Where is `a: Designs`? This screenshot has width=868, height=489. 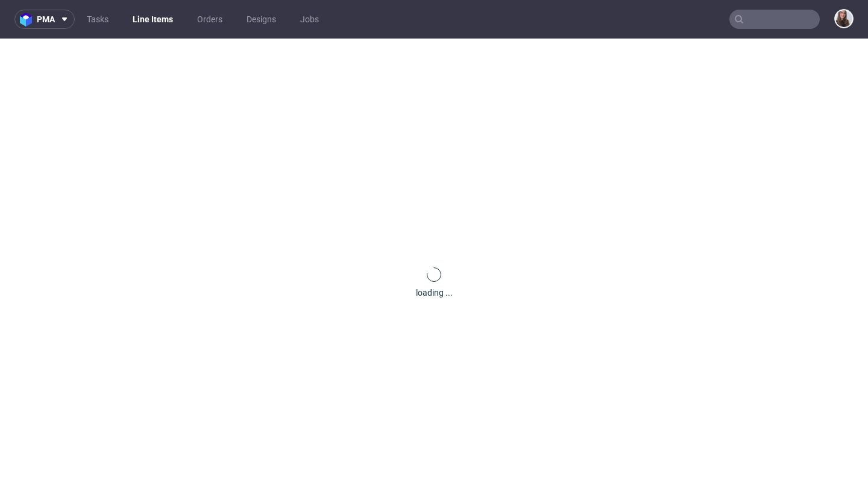
a: Designs is located at coordinates (261, 20).